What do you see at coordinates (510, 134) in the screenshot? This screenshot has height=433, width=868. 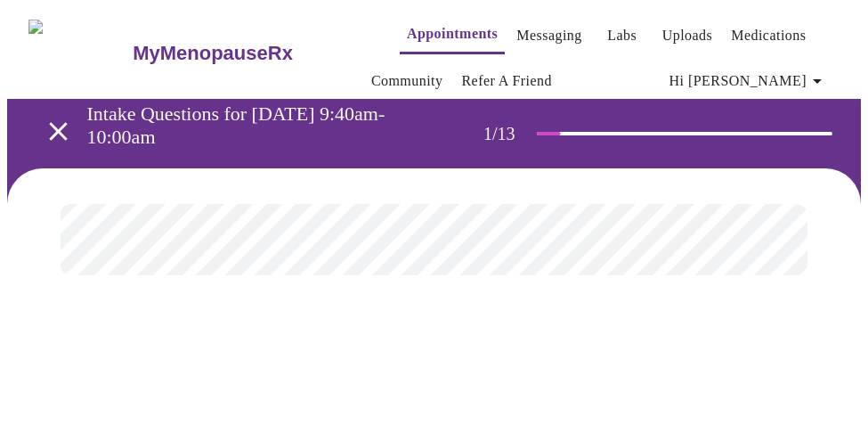 I see `h3: 1 / 13` at bounding box center [510, 134].